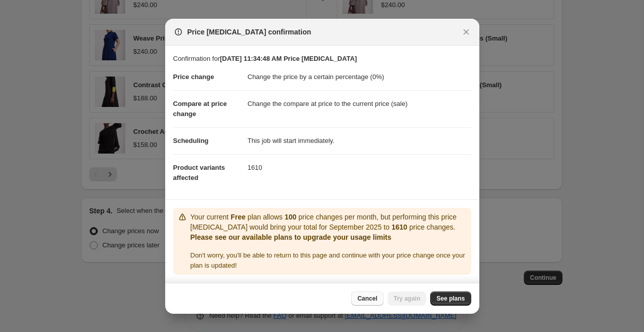 The height and width of the screenshot is (332, 644). What do you see at coordinates (451, 298) in the screenshot?
I see `span: See plans` at bounding box center [451, 298].